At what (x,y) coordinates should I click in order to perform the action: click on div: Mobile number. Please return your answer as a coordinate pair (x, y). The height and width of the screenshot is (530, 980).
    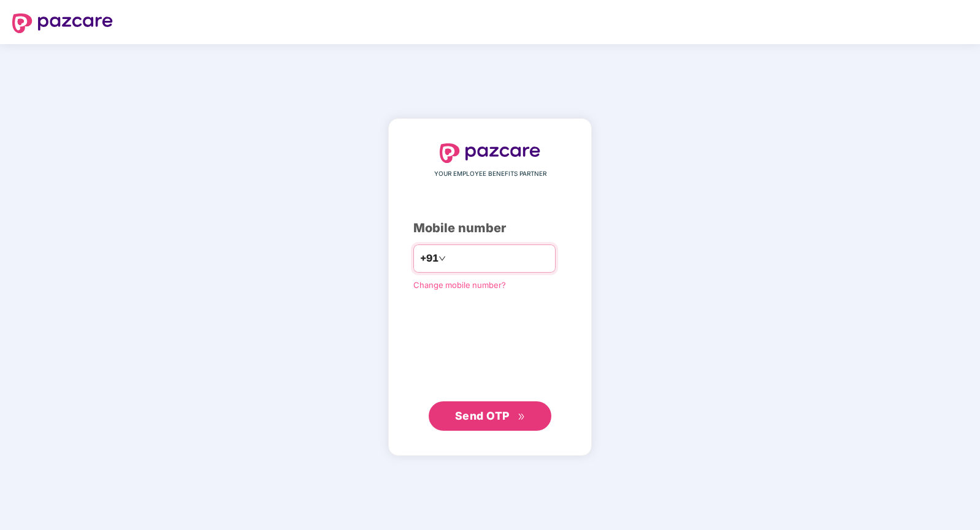
    Looking at the image, I should click on (490, 228).